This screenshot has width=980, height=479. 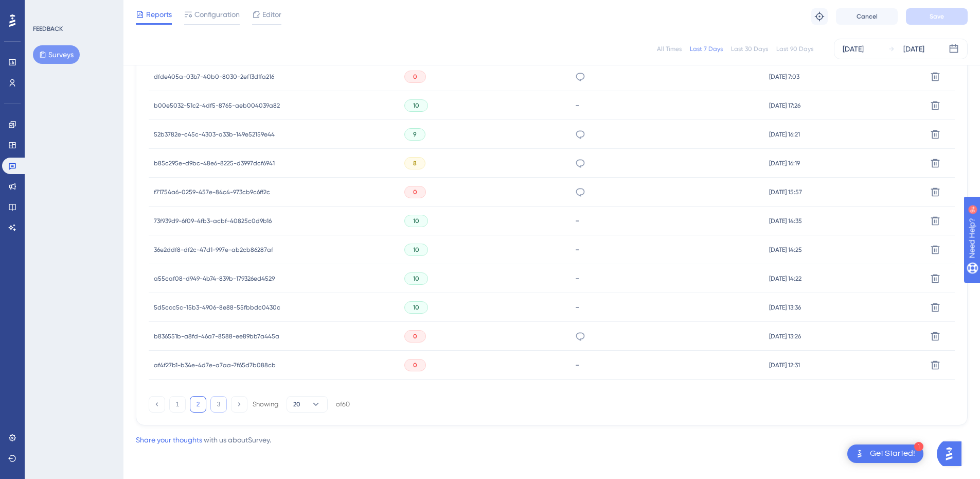 I want to click on span: Need Help?, so click(x=44, y=9).